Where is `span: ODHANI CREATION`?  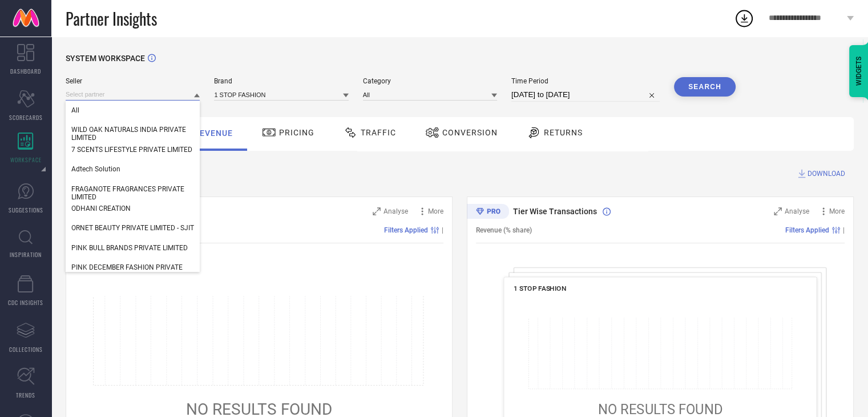 span: ODHANI CREATION is located at coordinates (101, 208).